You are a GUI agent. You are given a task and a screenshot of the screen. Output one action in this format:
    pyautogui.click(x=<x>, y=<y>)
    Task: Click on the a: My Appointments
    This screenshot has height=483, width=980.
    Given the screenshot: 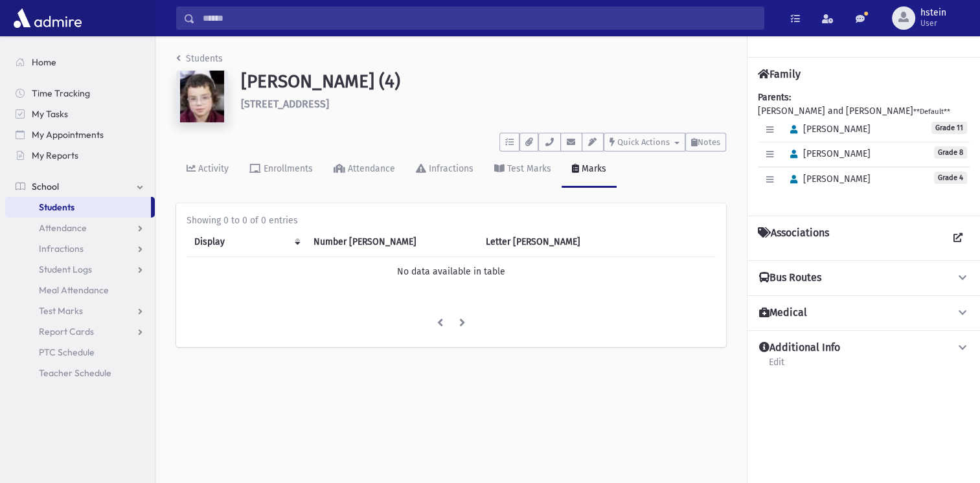 What is the action you would take?
    pyautogui.click(x=79, y=134)
    